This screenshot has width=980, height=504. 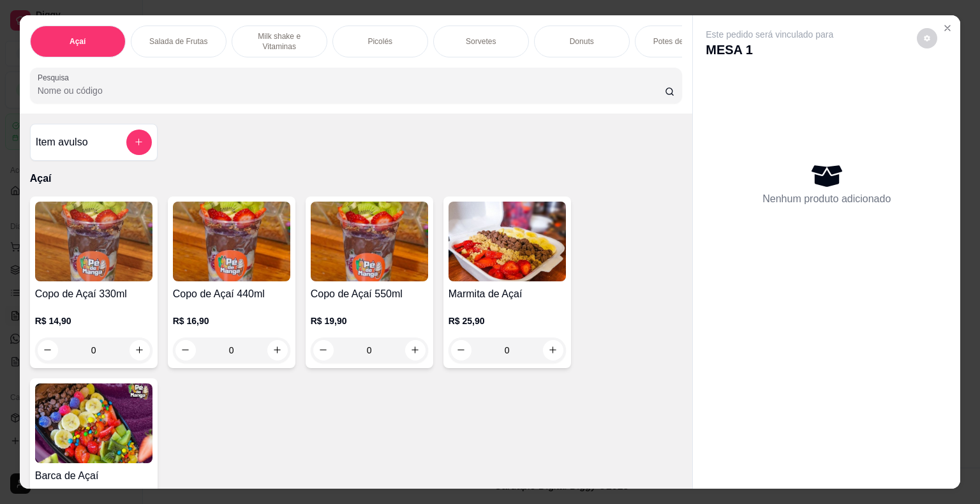 What do you see at coordinates (480, 41) in the screenshot?
I see `p: Sorvetes` at bounding box center [480, 41].